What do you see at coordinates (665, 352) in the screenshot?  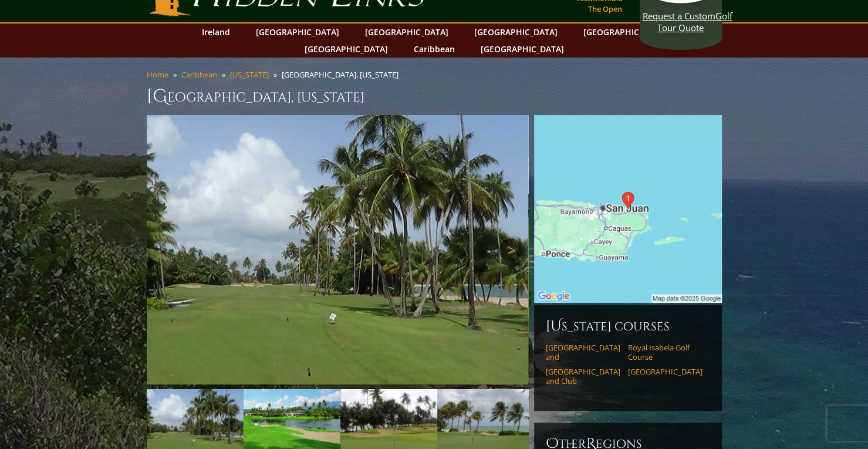 I see `a: Royal Isabela Golf Course` at bounding box center [665, 352].